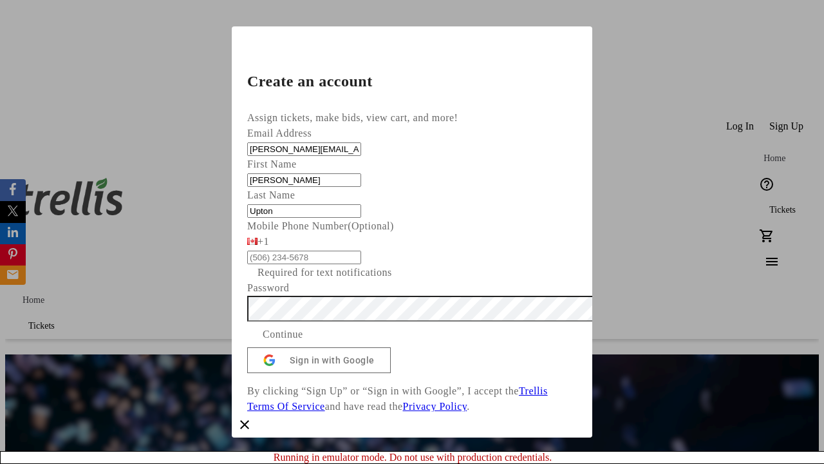 This screenshot has height=464, width=824. Describe the element at coordinates (268, 287) in the screenshot. I see `label: Password` at that location.